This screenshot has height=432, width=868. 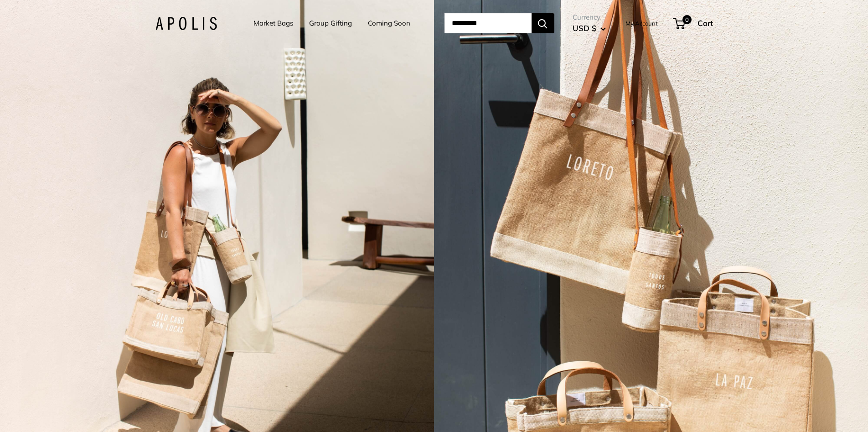 What do you see at coordinates (273, 23) in the screenshot?
I see `a: Market Bags` at bounding box center [273, 23].